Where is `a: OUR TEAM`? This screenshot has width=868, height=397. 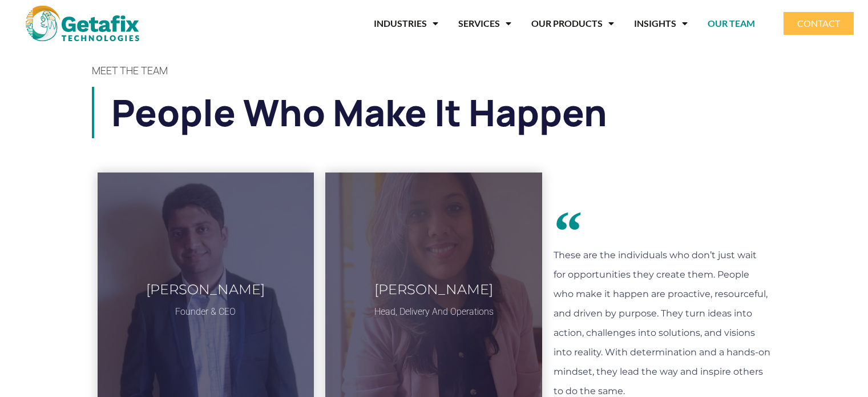 a: OUR TEAM is located at coordinates (731, 23).